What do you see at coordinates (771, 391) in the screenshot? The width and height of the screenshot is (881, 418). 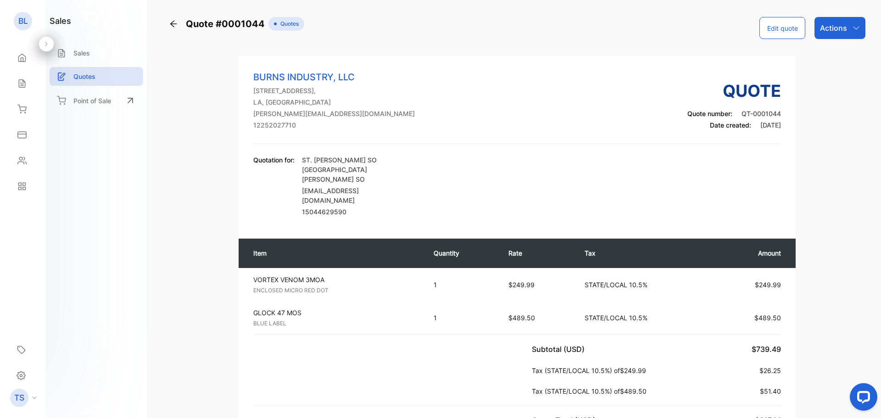 I see `span: $51.40` at bounding box center [771, 391].